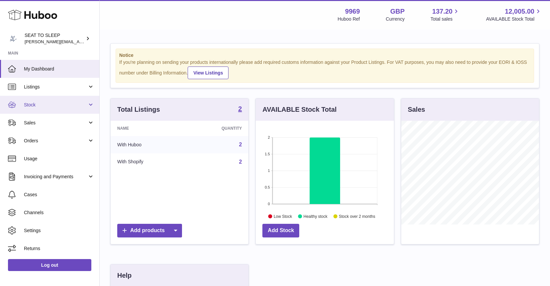 The width and height of the screenshot is (550, 286). Describe the element at coordinates (283, 216) in the screenshot. I see `text: Low Stock` at that location.